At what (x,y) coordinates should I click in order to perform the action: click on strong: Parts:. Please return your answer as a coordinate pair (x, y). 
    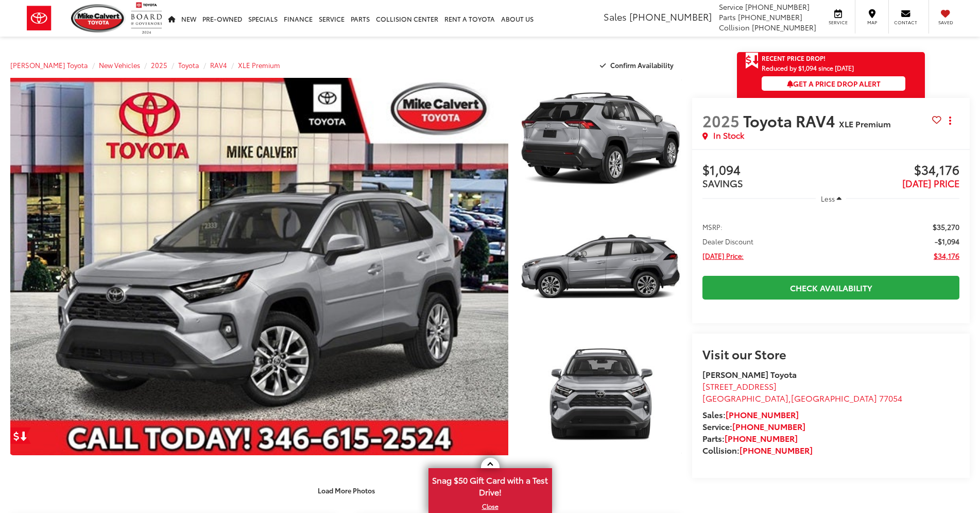
    Looking at the image, I should click on (750, 438).